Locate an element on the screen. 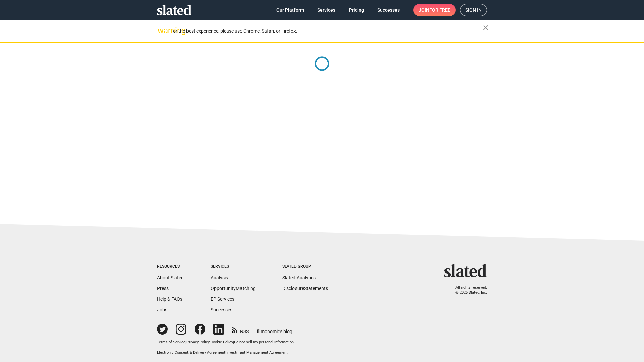 This screenshot has width=644, height=362. a: Sign in is located at coordinates (474, 10).